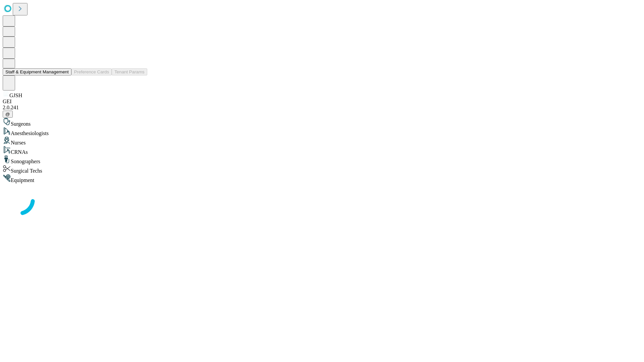 The image size is (644, 362). I want to click on span: GJSH, so click(16, 95).